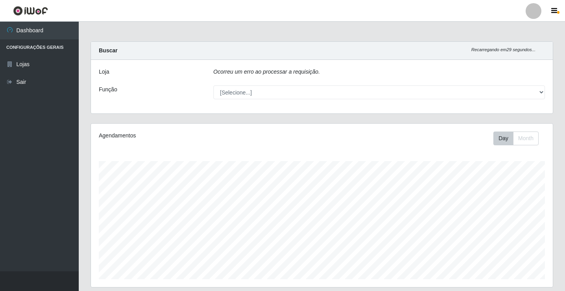 Image resolution: width=565 pixels, height=291 pixels. I want to click on div: Agendamentos, so click(188, 135).